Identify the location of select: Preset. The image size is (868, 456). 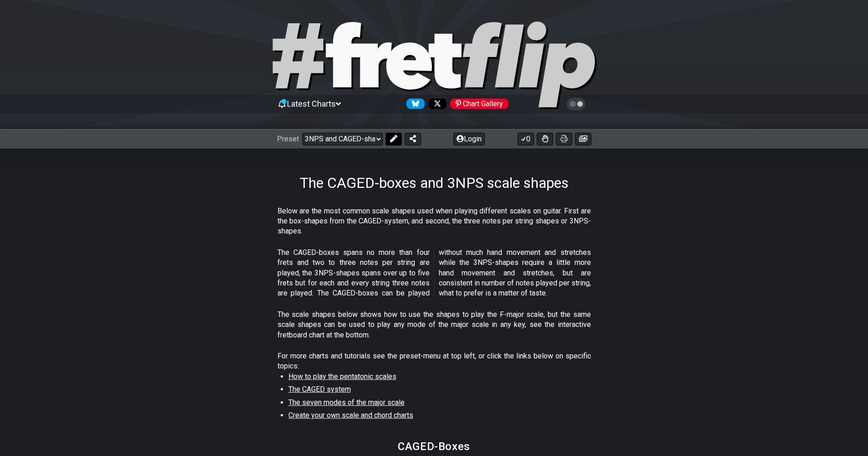
(343, 139).